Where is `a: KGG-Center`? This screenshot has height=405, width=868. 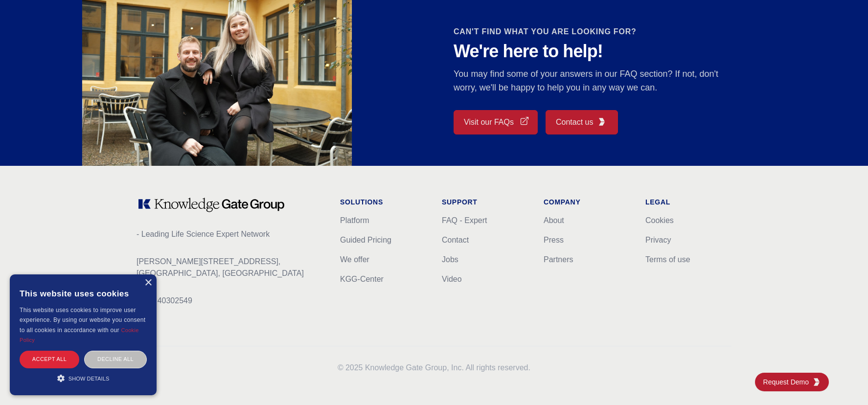 a: KGG-Center is located at coordinates (362, 279).